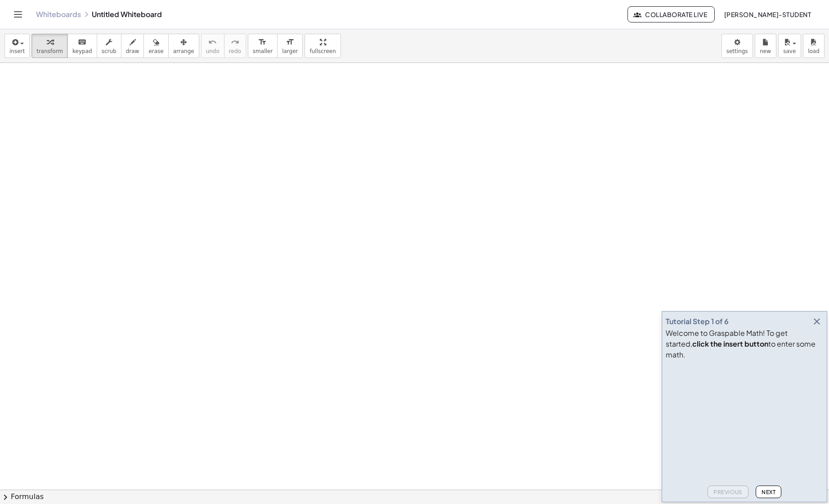 This screenshot has width=829, height=504. What do you see at coordinates (765, 46) in the screenshot?
I see `button: new` at bounding box center [765, 46].